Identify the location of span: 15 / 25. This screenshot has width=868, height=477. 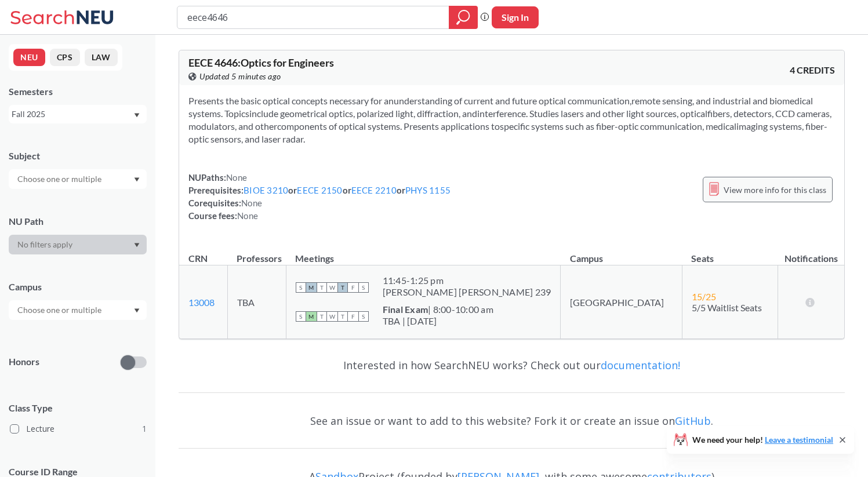
(704, 296).